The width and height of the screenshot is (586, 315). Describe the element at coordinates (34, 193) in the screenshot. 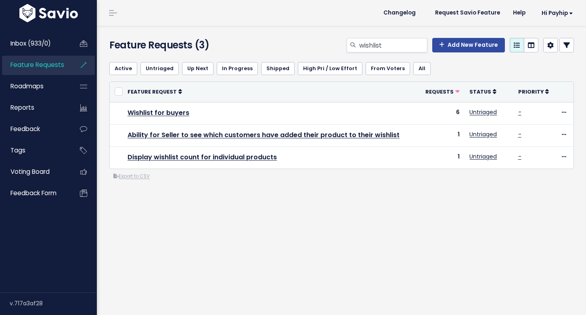

I see `span: Feedback form` at that location.